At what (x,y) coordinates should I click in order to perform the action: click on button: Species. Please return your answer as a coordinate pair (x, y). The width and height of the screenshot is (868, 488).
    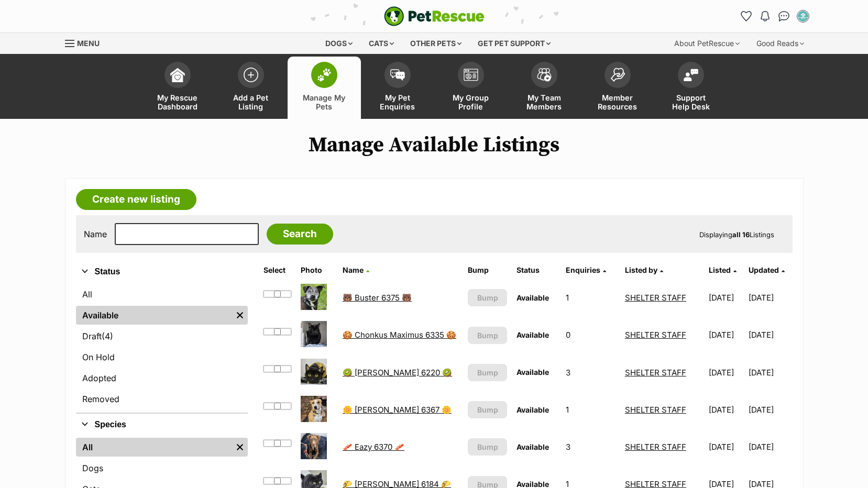
    Looking at the image, I should click on (162, 425).